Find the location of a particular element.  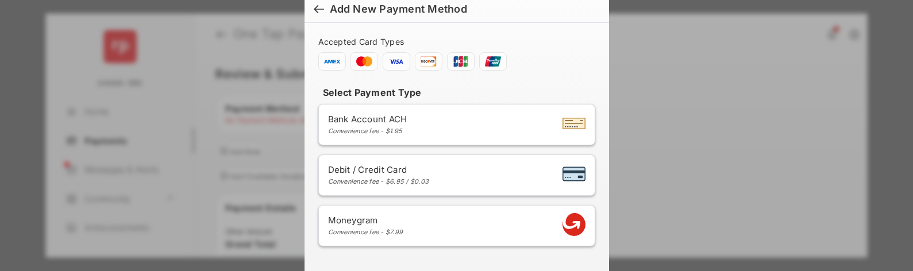

div: Add New Payment Method is located at coordinates (398, 9).